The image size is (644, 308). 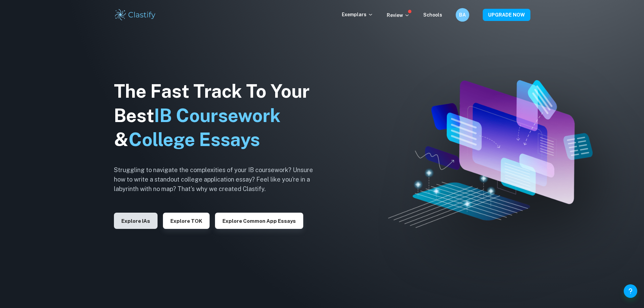 I want to click on button: Explore IAs, so click(x=135, y=221).